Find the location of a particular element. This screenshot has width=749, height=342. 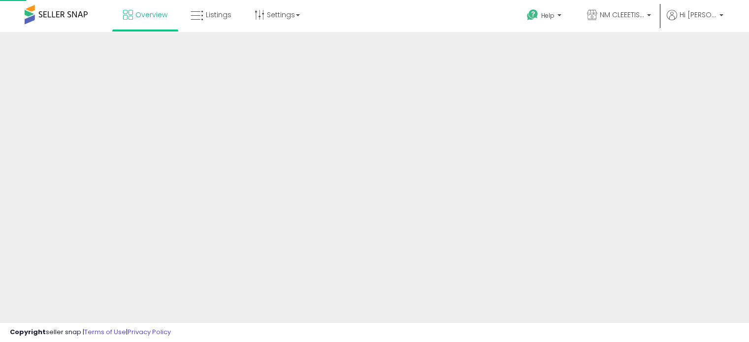

div: seller snap | | is located at coordinates (90, 333).